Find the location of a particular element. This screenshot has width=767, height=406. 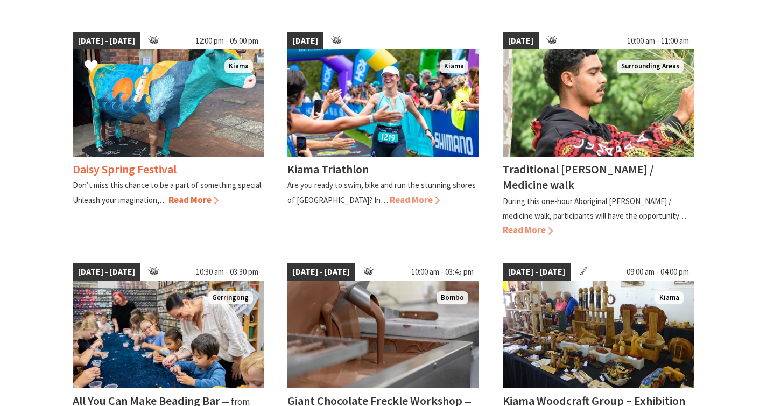

img: The Treat Factory Chocolate Production is located at coordinates (383, 334).